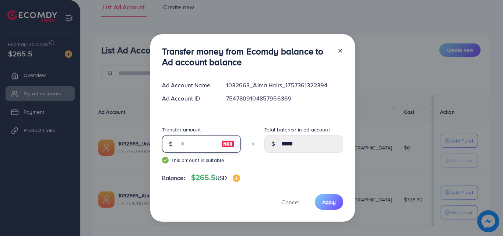 The height and width of the screenshot is (236, 503). What do you see at coordinates (181, 130) in the screenshot?
I see `label: Transfer amount` at bounding box center [181, 130].